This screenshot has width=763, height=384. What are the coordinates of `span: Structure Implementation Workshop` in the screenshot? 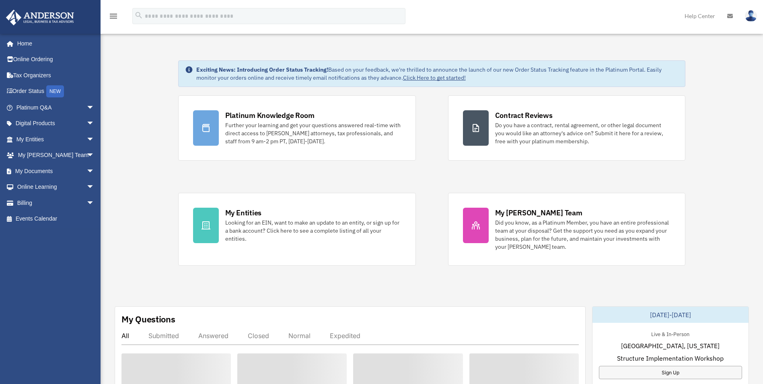 It's located at (670, 358).